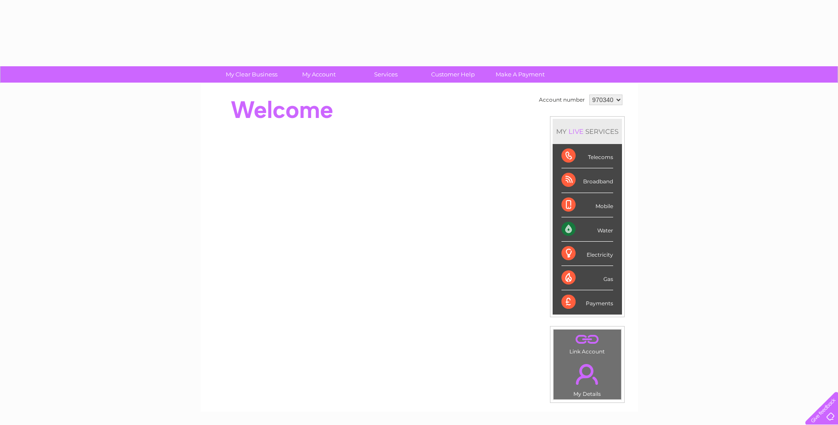  Describe the element at coordinates (562, 100) in the screenshot. I see `td: Account number` at that location.